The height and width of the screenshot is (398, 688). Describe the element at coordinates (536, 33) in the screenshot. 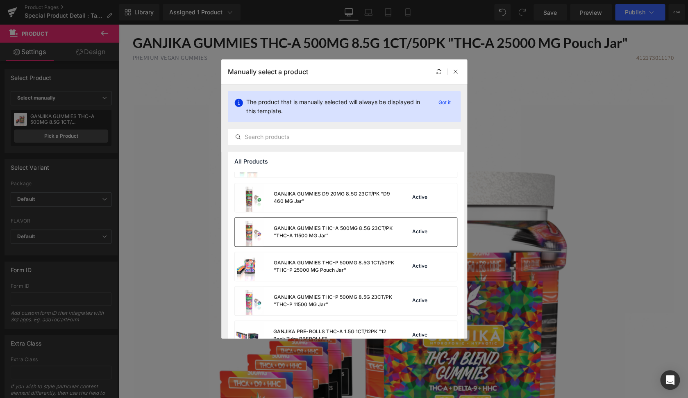

I see `span: 412173011170` at that location.